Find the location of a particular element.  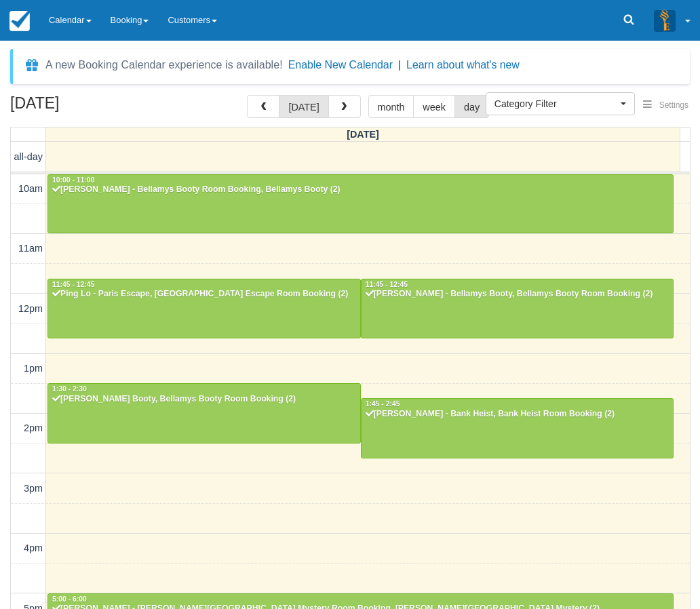

button: day is located at coordinates (471, 107).